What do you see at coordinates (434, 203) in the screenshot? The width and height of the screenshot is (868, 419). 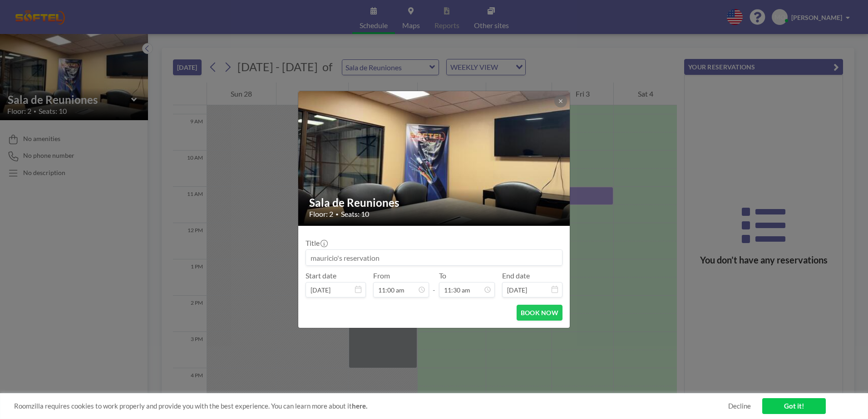 I see `h2: Sala de Reuniones` at bounding box center [434, 203].